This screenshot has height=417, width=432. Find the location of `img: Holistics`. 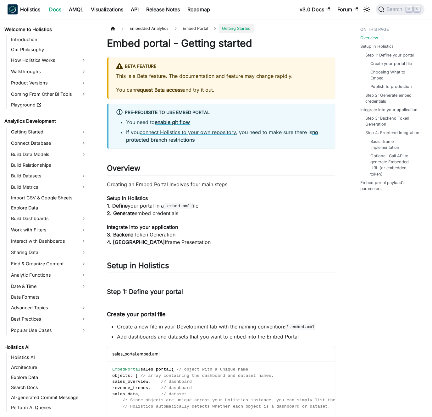

img: Holistics is located at coordinates (13, 9).